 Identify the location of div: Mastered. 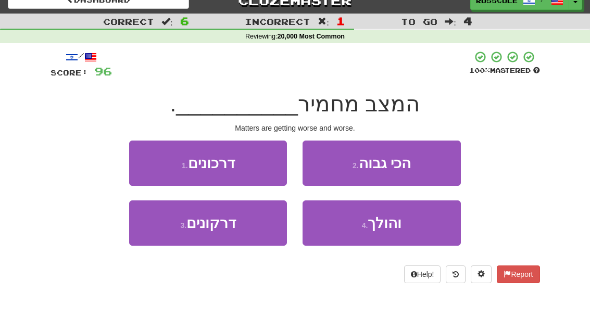
(504, 71).